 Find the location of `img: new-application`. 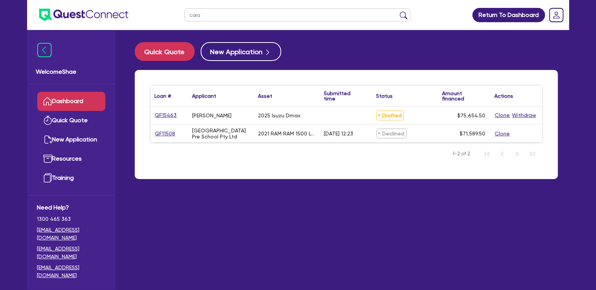

img: new-application is located at coordinates (48, 140).